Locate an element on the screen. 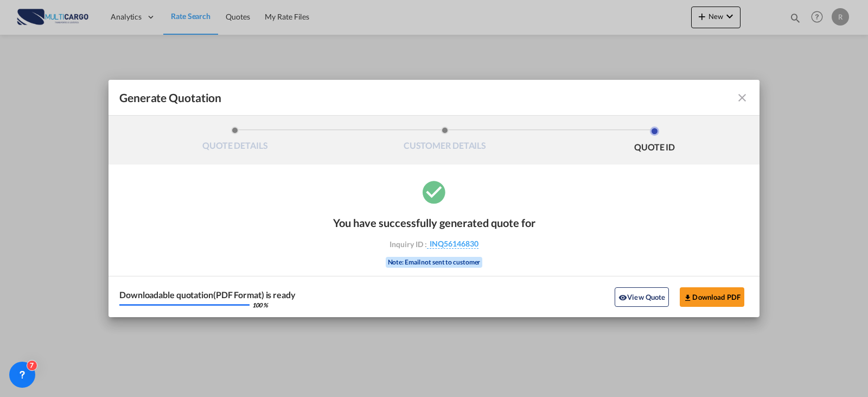 The height and width of the screenshot is (397, 868). md-dialog: Generate QuotationQUOTE ... is located at coordinates (434, 198).